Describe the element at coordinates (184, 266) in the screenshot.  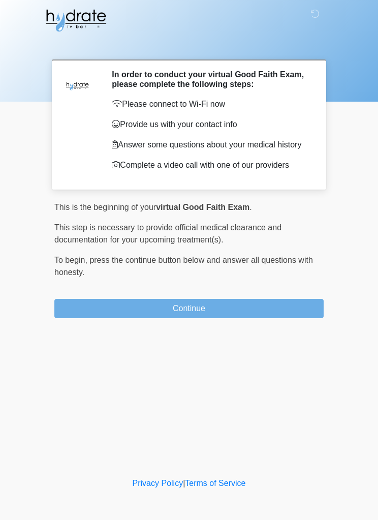
I see `span: press the continue button below and answer all questions with honesty.` at that location.